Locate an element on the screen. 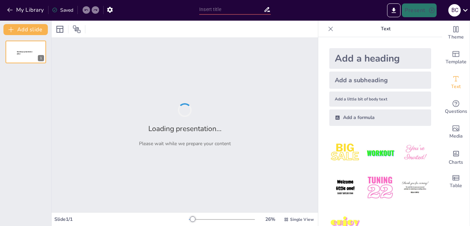  img: 2.jpeg is located at coordinates (379, 153).